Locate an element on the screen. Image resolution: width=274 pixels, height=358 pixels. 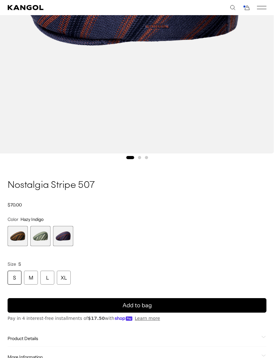
span: Product Details is located at coordinates (133, 339).